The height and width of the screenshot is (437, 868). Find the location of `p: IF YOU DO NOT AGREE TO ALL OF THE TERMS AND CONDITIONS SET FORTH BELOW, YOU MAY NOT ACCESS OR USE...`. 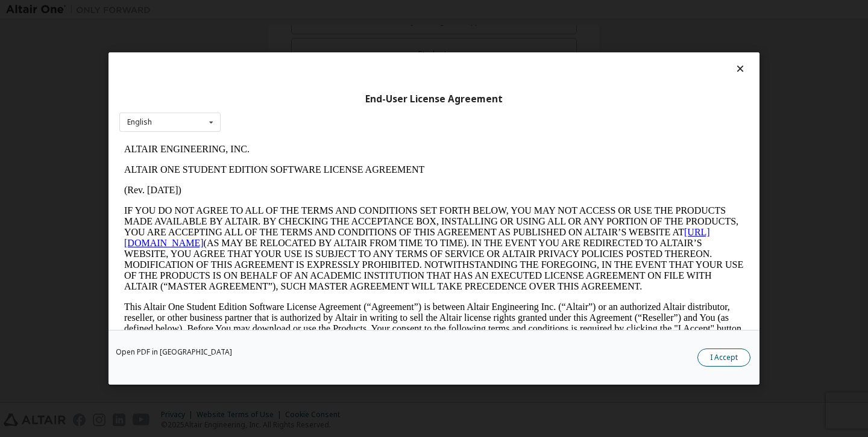

p: IF YOU DO NOT AGREE TO ALL OF THE TERMS AND CONDITIONS SET FORTH BELOW, YOU MAY NOT ACCESS OR USE... is located at coordinates (315, 109).